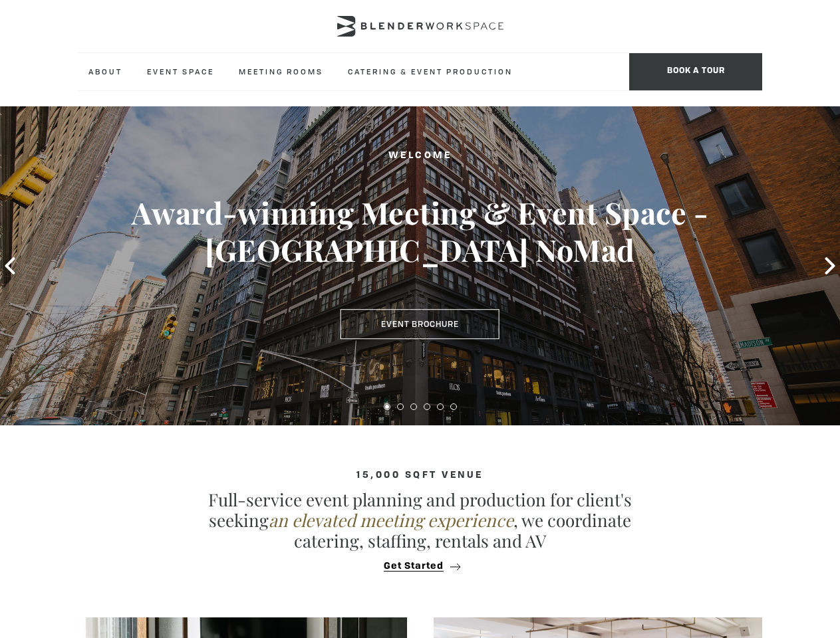 This screenshot has width=840, height=638. What do you see at coordinates (420, 567) in the screenshot?
I see `button: Get Started` at bounding box center [420, 567].